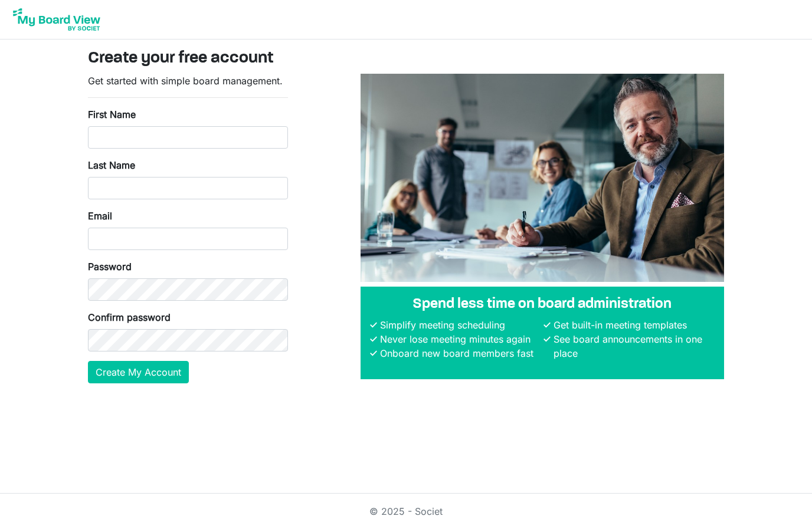  What do you see at coordinates (542, 305) in the screenshot?
I see `h4: Spend less time on board administration` at bounding box center [542, 305].